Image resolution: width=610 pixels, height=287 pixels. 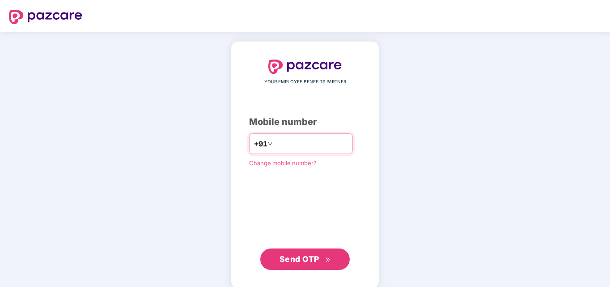 What do you see at coordinates (328, 260) in the screenshot?
I see `span: double-right` at bounding box center [328, 260].